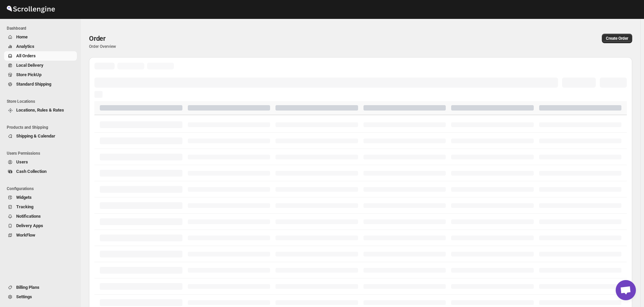  Describe the element at coordinates (40, 207) in the screenshot. I see `button: Tracking` at that location.